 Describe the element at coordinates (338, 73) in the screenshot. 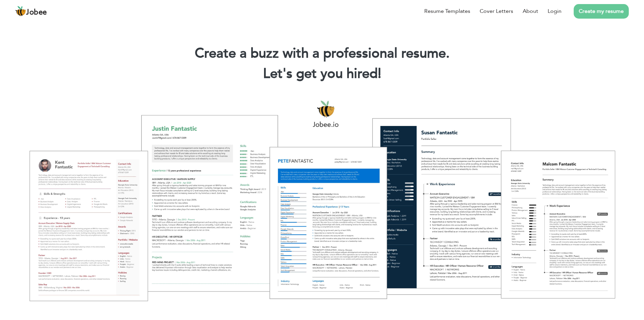

I see `span: get you hired!` at that location.